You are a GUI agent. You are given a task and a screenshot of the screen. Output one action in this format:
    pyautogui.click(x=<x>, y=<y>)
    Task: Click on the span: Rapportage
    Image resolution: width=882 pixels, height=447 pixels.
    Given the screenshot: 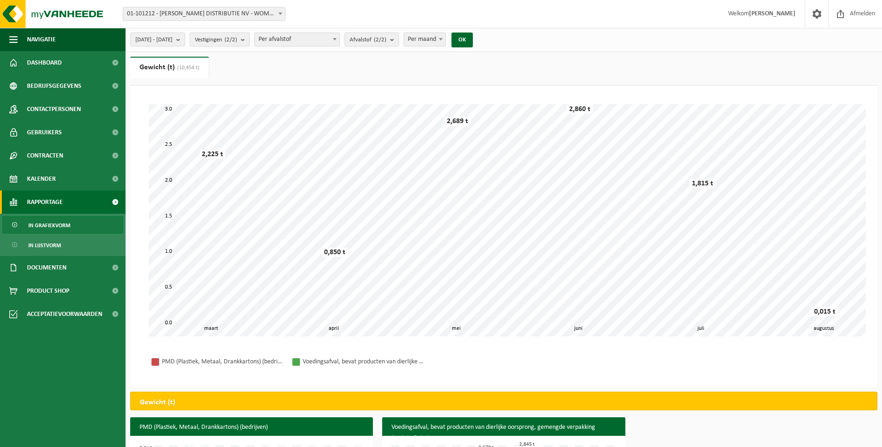 What is the action you would take?
    pyautogui.click(x=45, y=202)
    